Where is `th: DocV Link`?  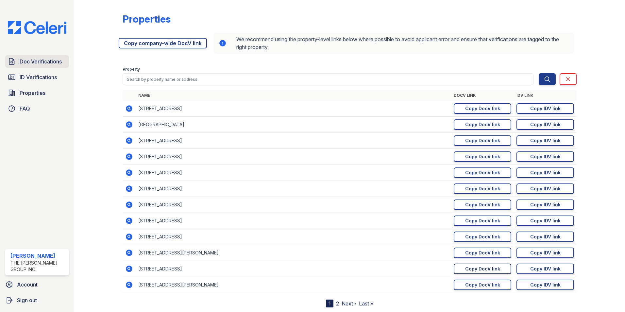
th: DocV Link is located at coordinates (483, 96).